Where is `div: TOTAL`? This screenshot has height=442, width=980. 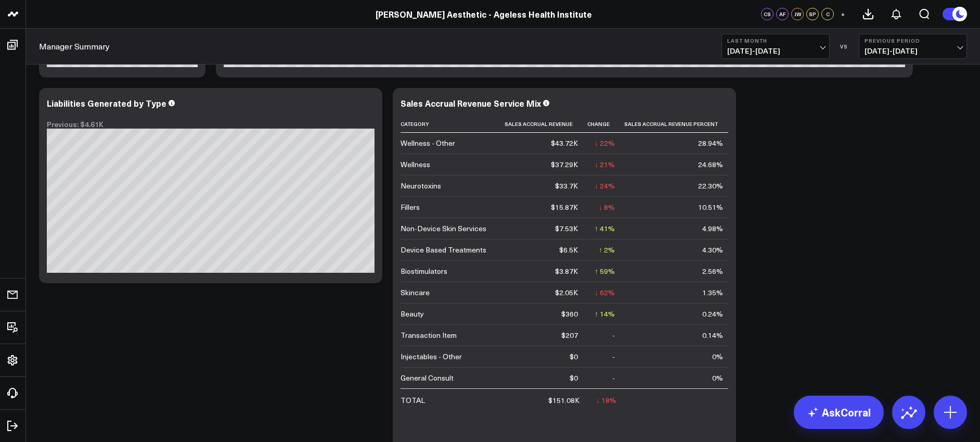 div: TOTAL is located at coordinates (413, 401).